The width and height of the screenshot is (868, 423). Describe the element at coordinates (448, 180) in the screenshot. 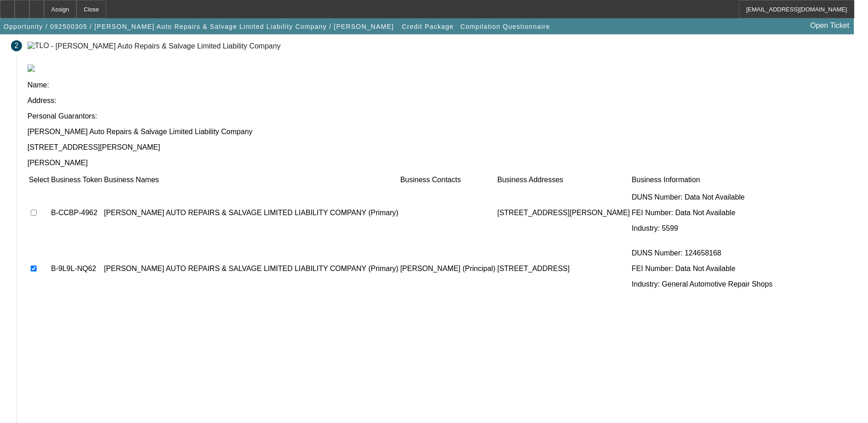

I see `td: Business Contacts` at that location.